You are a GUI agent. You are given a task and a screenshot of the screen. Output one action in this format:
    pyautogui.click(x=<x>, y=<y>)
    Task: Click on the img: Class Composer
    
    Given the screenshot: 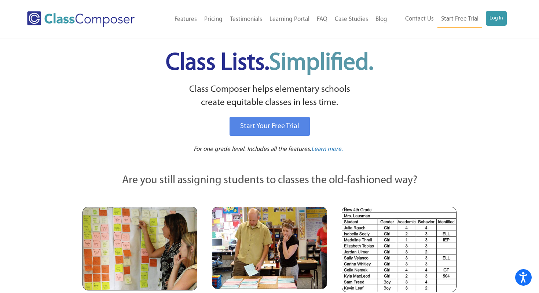 What is the action you would take?
    pyautogui.click(x=81, y=19)
    